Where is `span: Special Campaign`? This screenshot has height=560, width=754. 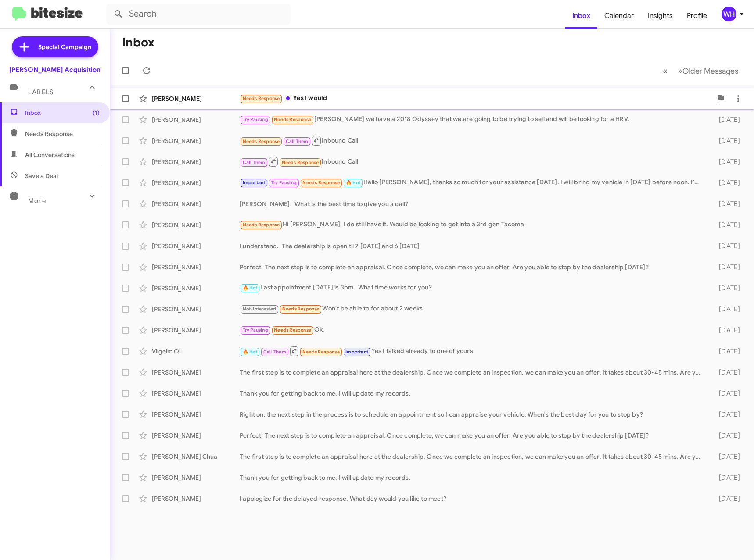 span: Special Campaign is located at coordinates (65, 47).